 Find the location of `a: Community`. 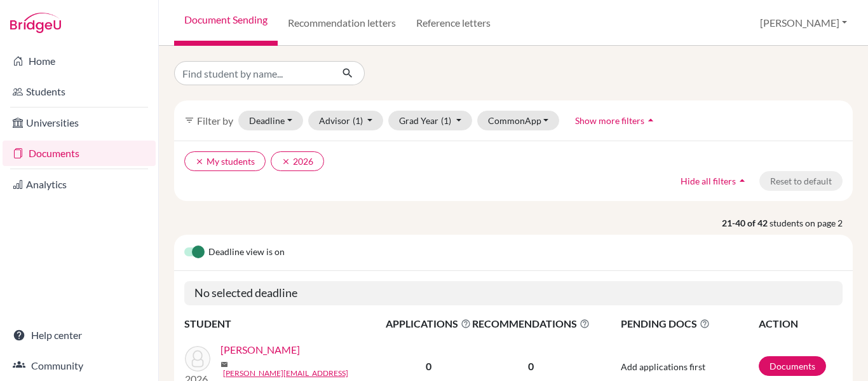

a: Community is located at coordinates (79, 365).